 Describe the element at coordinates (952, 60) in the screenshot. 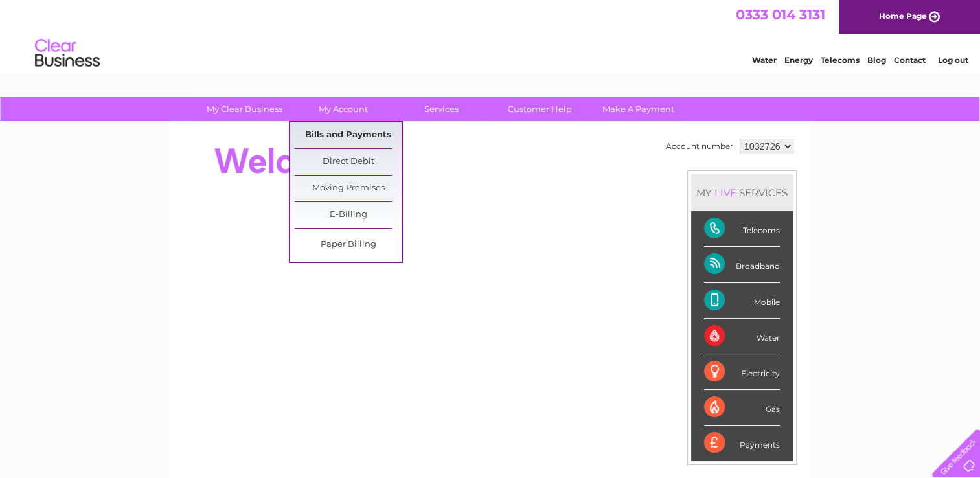

I see `a: Log out` at that location.